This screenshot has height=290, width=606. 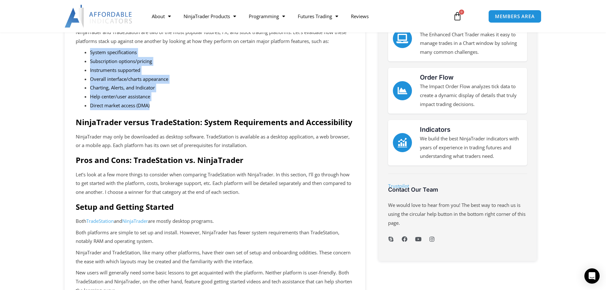 What do you see at coordinates (215, 257) in the screenshot?
I see `p: NinjaTrader and TradeStation, like many other platforms, have their own set of setup and onboardi...` at bounding box center [215, 257].